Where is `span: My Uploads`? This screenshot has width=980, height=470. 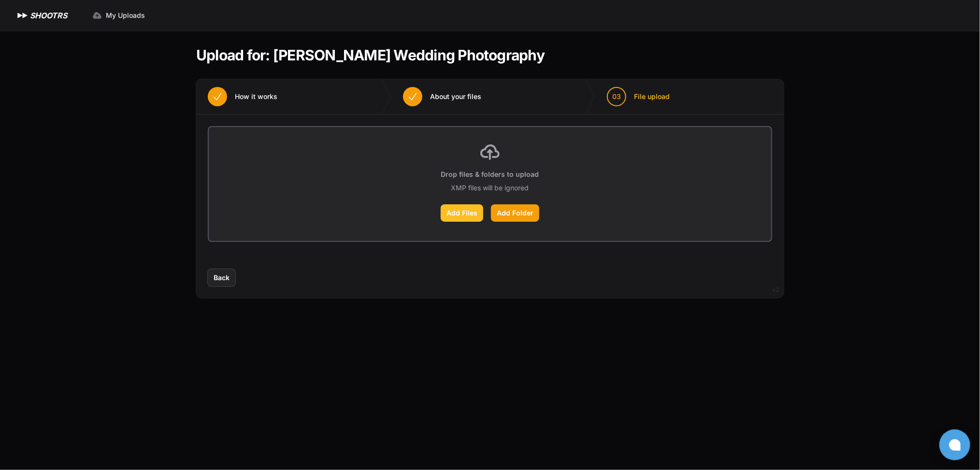
span: My Uploads is located at coordinates (125, 15).